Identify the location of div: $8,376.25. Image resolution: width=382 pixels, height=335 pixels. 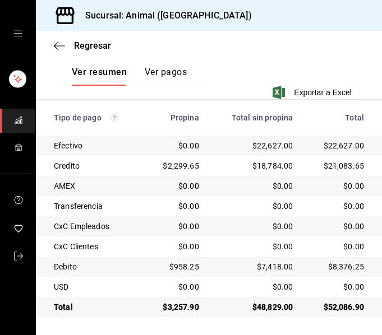
(337, 267).